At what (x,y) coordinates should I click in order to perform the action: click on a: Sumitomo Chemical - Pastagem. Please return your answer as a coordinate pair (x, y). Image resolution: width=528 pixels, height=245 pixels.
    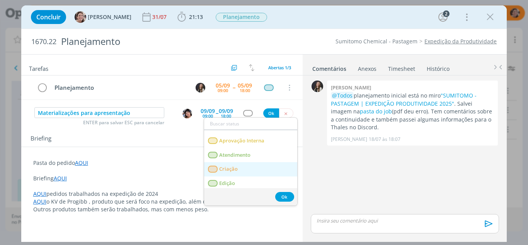
    Looking at the image, I should click on (376, 41).